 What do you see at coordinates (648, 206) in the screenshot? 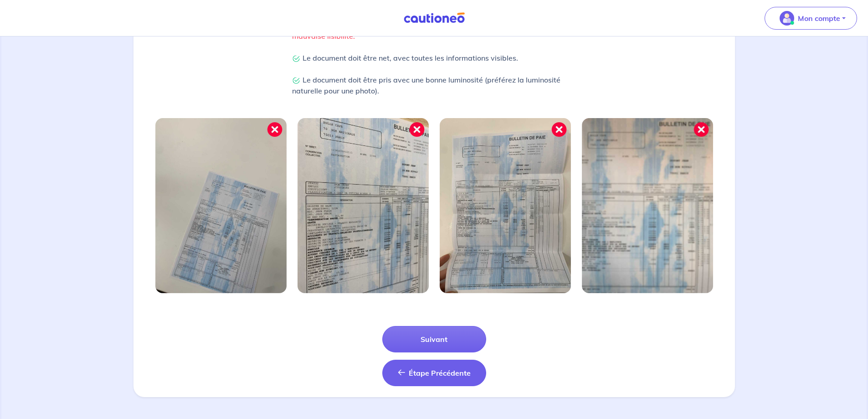
I see `img: Image mal cadrée 4` at bounding box center [648, 206].